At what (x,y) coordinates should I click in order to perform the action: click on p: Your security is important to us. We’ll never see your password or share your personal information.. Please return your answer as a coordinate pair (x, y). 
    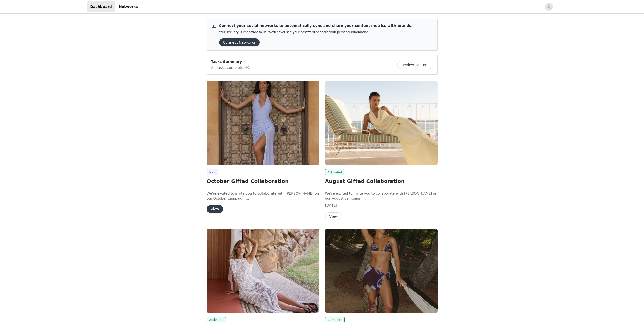
    Looking at the image, I should click on (316, 32).